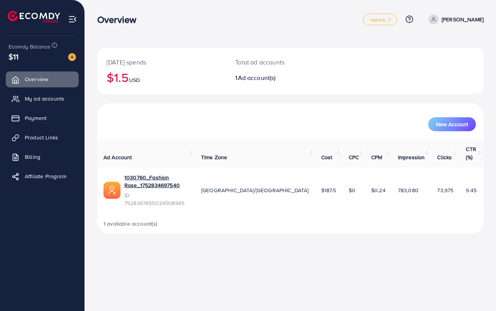  I want to click on span: $0, so click(352, 190).